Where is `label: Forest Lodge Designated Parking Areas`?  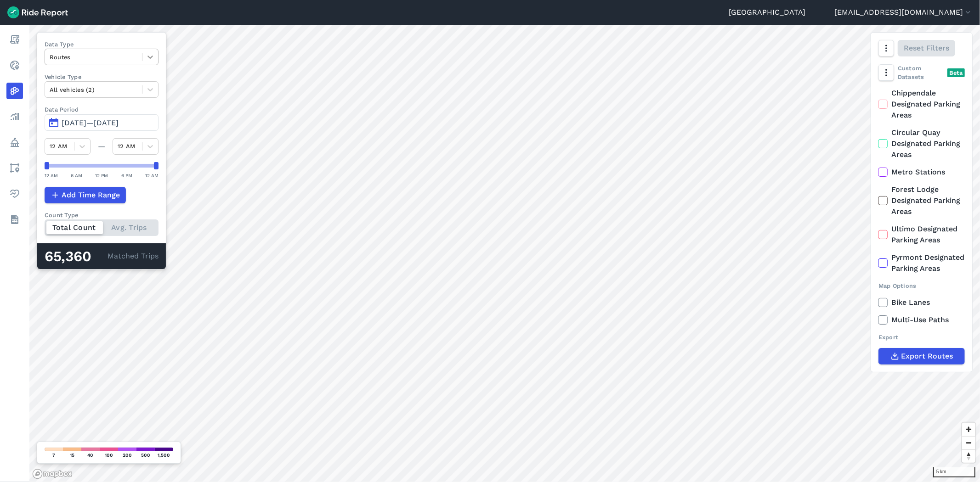 label: Forest Lodge Designated Parking Areas is located at coordinates (922, 200).